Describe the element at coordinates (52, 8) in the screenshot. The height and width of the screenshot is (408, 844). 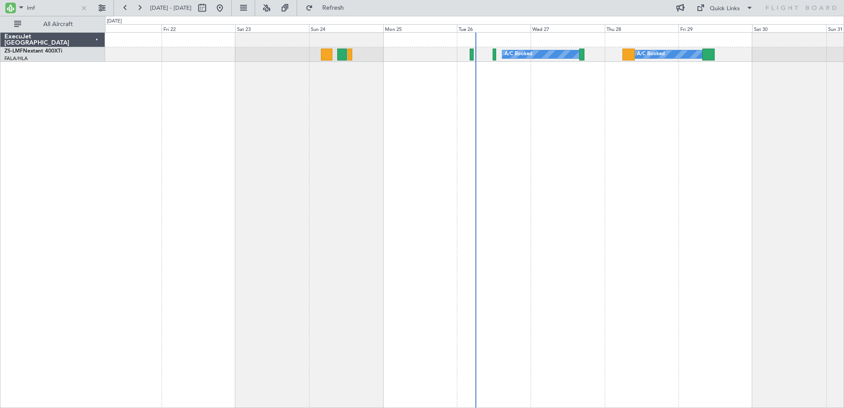
I see `input: A/C (Reg. or Type)` at that location.